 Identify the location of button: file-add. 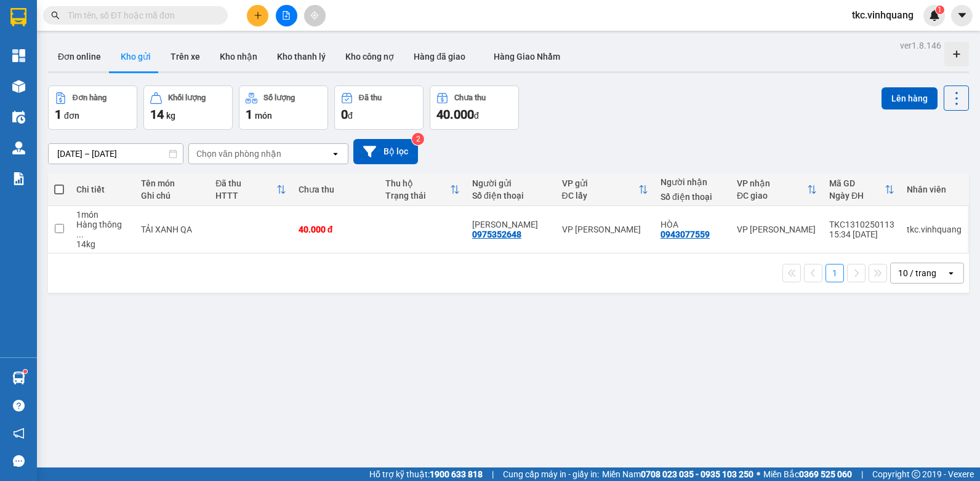
(286, 15).